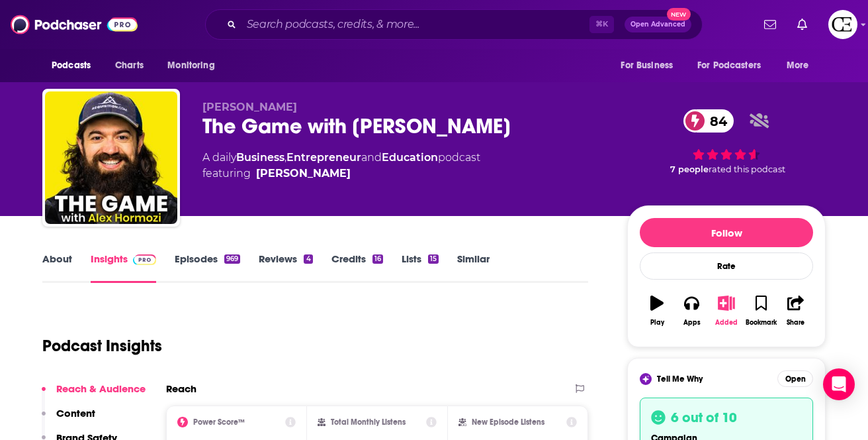 The width and height of the screenshot is (868, 440). Describe the element at coordinates (93, 394) in the screenshot. I see `button: Reach & Audience` at that location.